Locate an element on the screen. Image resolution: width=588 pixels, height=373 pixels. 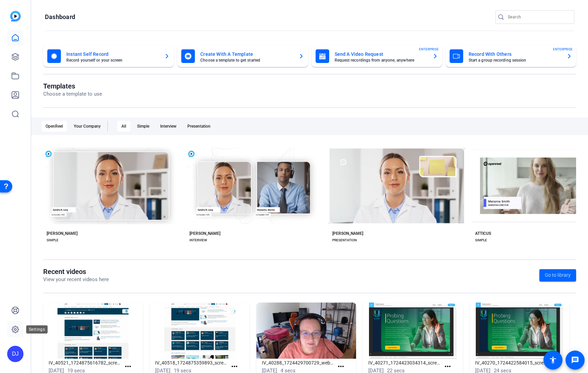
h1: Templates is located at coordinates (72, 86).